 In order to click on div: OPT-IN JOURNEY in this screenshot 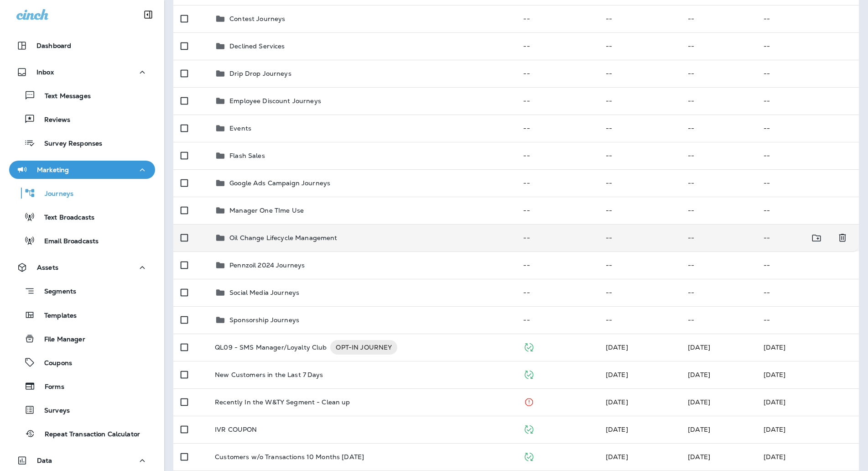, I will do `click(363, 348)`.